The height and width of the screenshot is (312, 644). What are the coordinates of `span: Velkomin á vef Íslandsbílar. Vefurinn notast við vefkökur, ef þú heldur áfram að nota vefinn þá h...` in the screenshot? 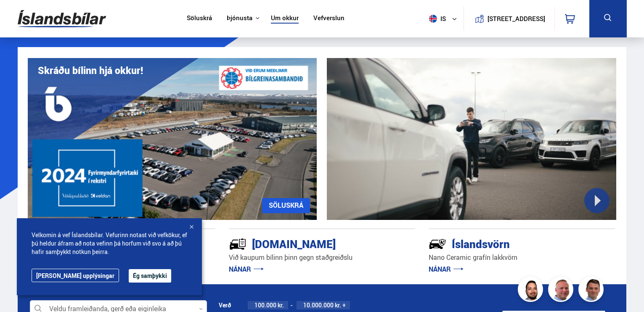 It's located at (110, 244).